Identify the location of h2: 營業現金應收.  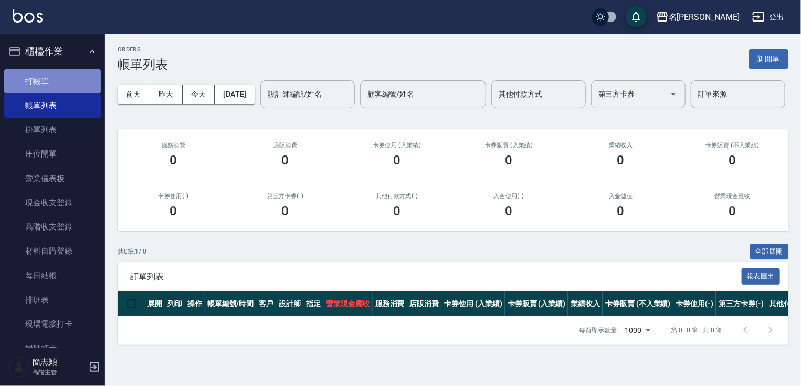
(732, 196).